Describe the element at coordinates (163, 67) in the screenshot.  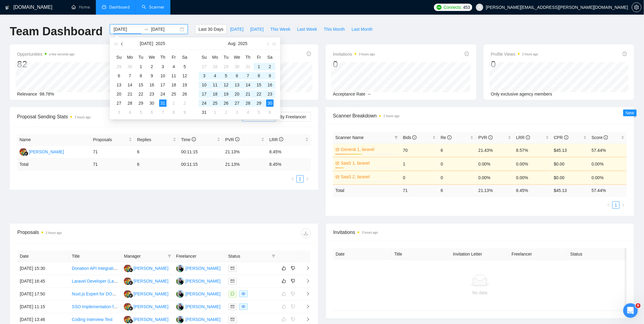
I see `div: 3` at that location.